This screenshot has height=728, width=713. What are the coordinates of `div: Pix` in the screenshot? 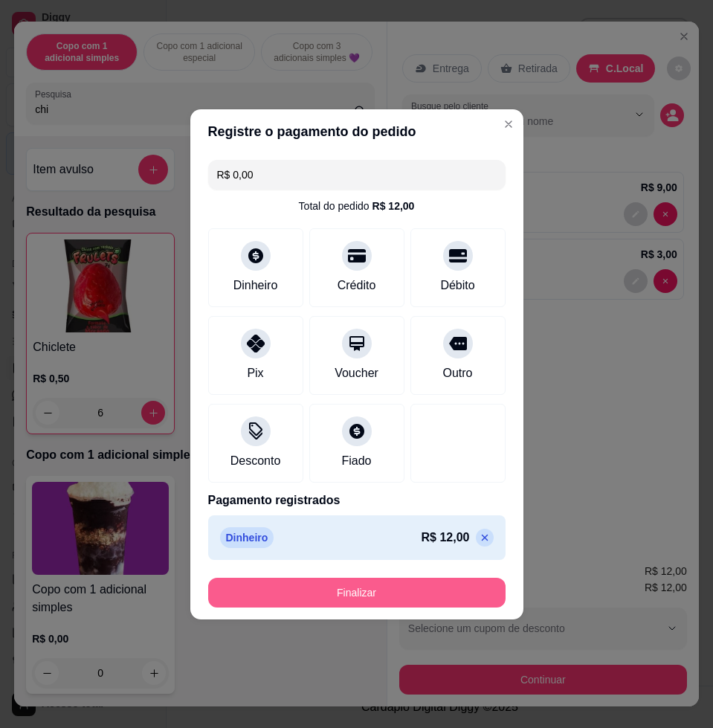 It's located at (255, 373).